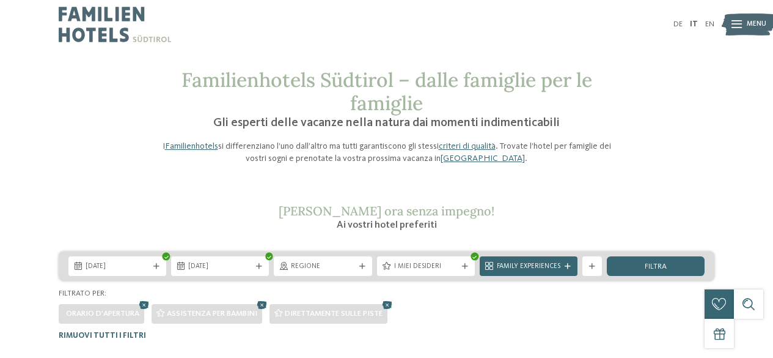  What do you see at coordinates (212, 313) in the screenshot?
I see `span: Assistenza per bambini` at bounding box center [212, 313].